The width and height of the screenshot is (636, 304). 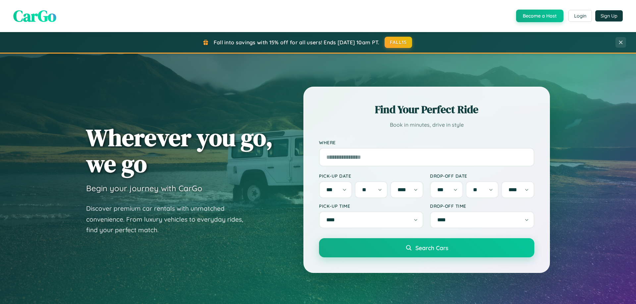 I want to click on p: Discover premium car rentals with unmatched convenience. From luxury vehicles to everyday rides, ..., so click(x=169, y=219).